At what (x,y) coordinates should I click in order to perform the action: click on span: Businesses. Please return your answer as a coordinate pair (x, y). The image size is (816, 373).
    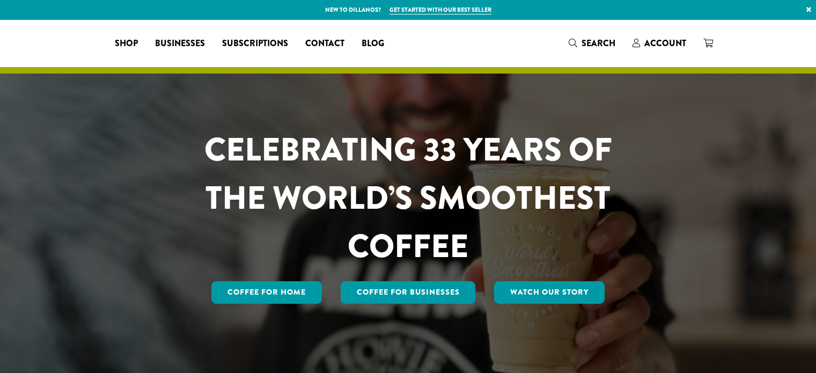
    Looking at the image, I should click on (180, 43).